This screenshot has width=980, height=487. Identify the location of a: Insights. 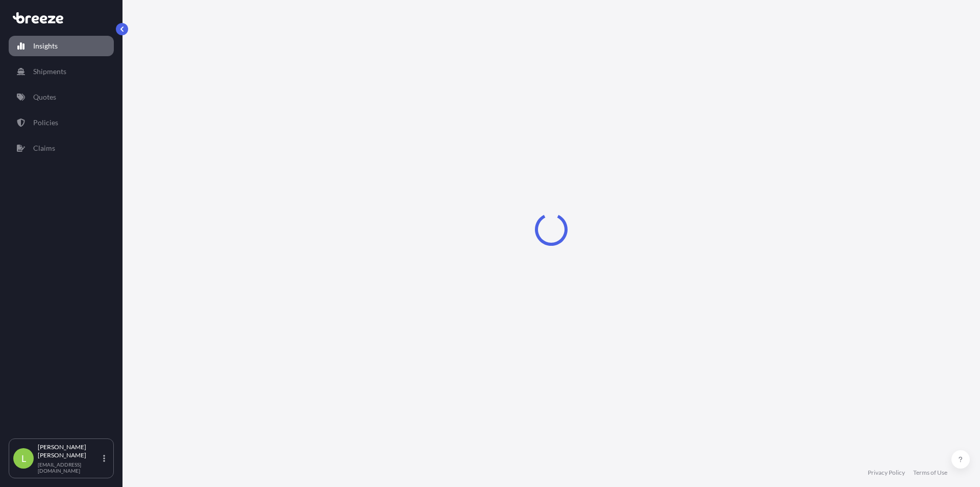
(61, 46).